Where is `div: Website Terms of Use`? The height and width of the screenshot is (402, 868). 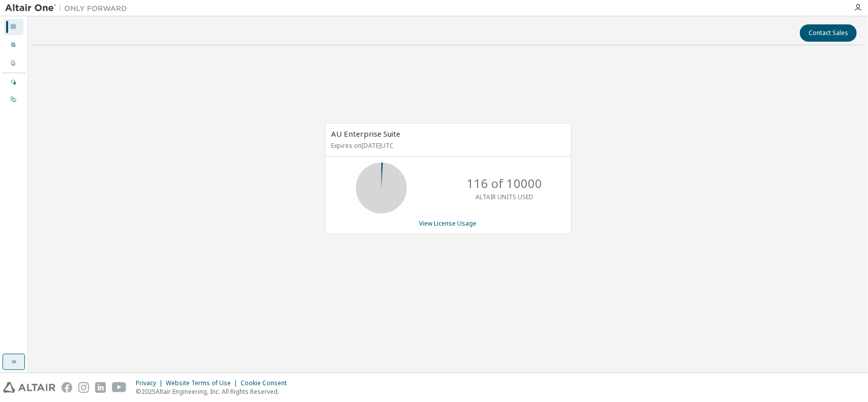
div: Website Terms of Use is located at coordinates (203, 383).